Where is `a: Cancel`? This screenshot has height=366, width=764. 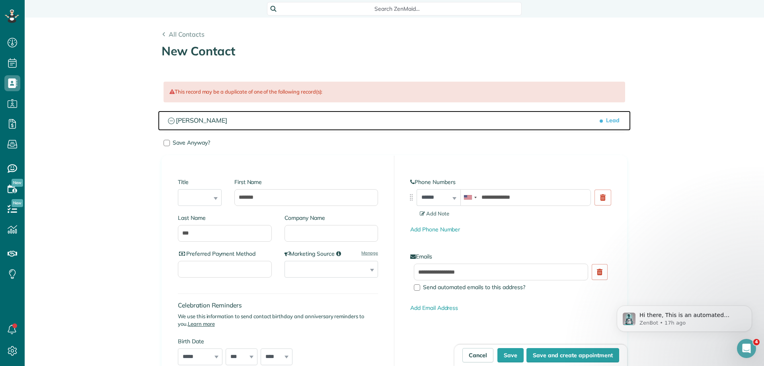 a: Cancel is located at coordinates (478, 355).